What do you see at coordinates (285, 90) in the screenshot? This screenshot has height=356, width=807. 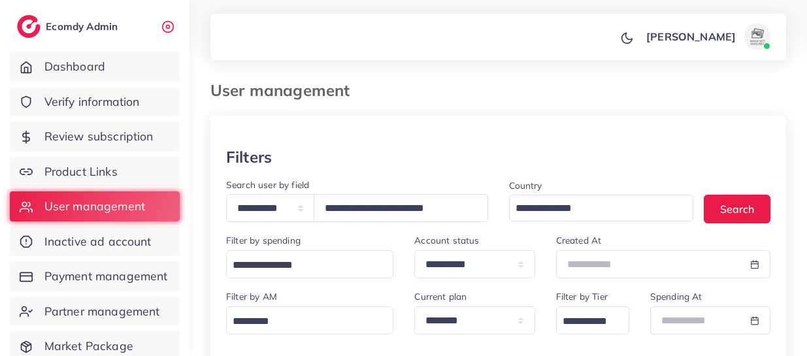 I see `h3: User management` at bounding box center [285, 90].